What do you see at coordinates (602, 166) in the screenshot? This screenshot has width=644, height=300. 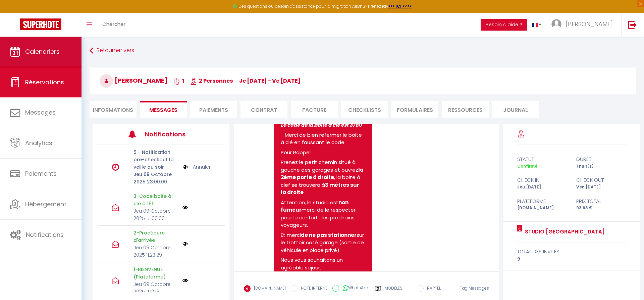 I see `div: 1 nuit(s)` at bounding box center [602, 166].